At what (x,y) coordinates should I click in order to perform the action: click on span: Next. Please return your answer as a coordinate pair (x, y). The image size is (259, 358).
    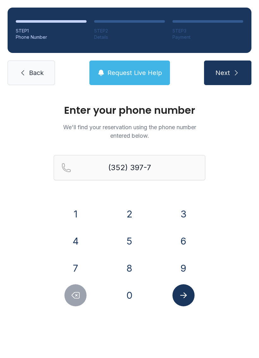
    Looking at the image, I should click on (222, 73).